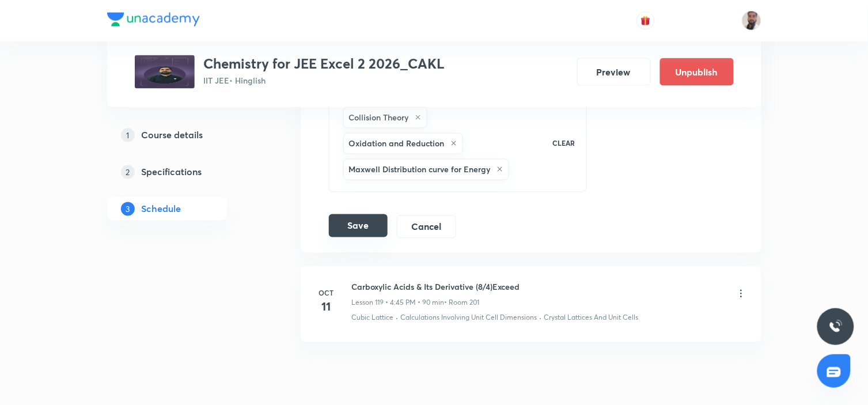 This screenshot has width=868, height=405. Describe the element at coordinates (396, 143) in the screenshot. I see `h6: Oxidation and Reduction` at that location.